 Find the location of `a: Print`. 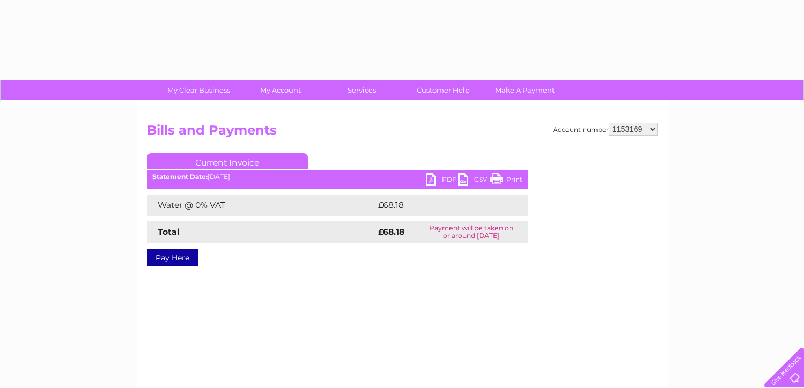

a: Print is located at coordinates (506, 181).